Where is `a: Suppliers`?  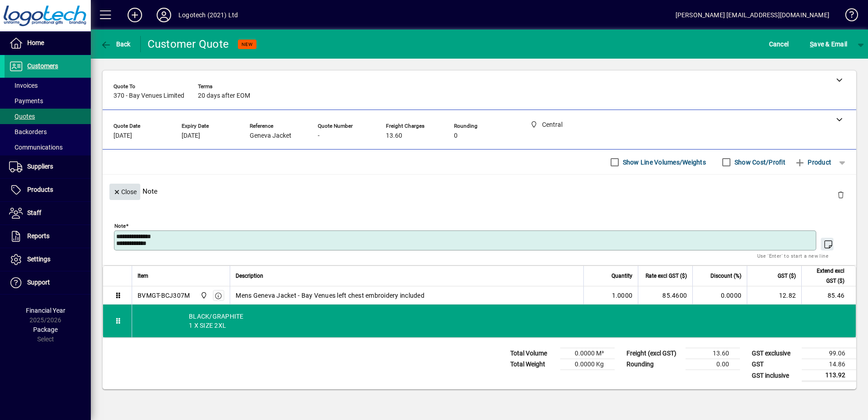
a: Suppliers is located at coordinates (47, 167).